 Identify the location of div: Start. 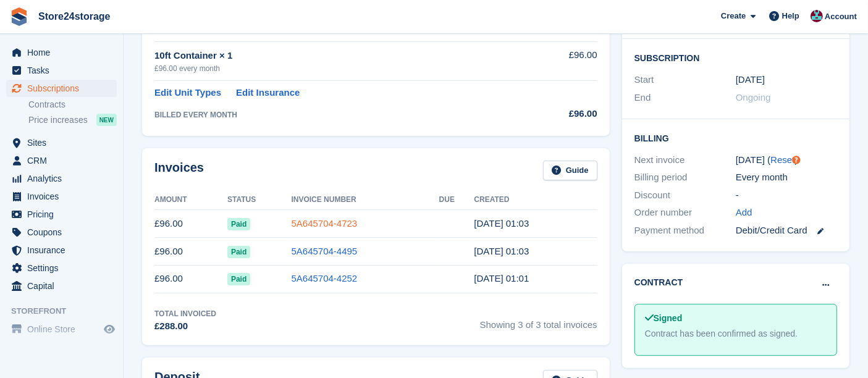
(685, 80).